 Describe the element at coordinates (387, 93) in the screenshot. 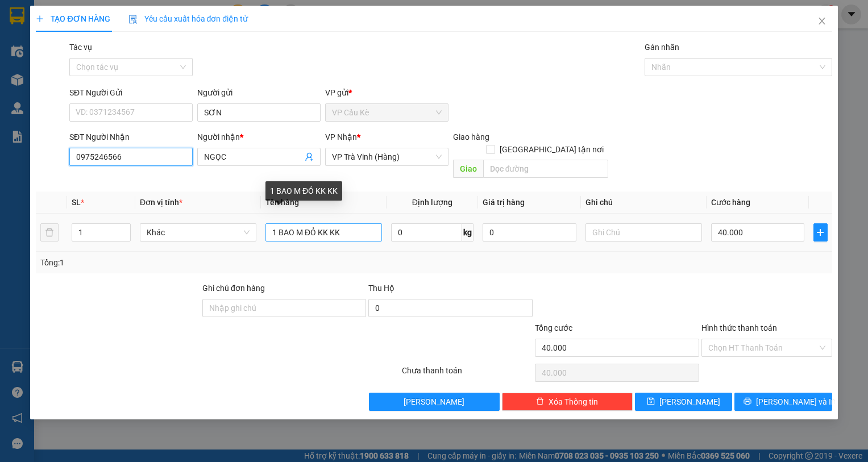

I see `div: VP gửi` at that location.